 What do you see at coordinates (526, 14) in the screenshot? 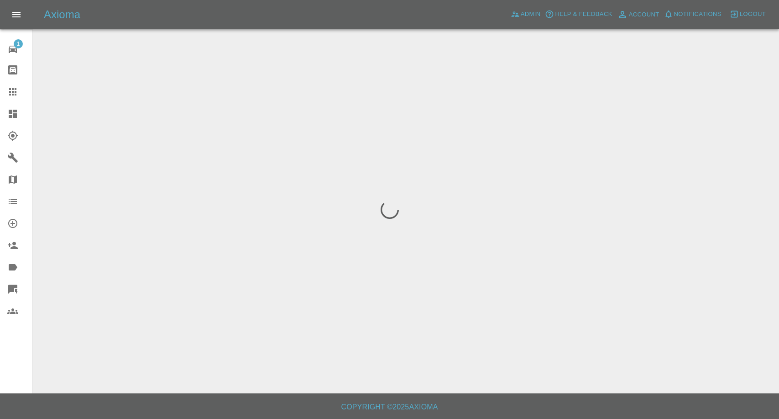
I see `a: Admin` at bounding box center [526, 14].